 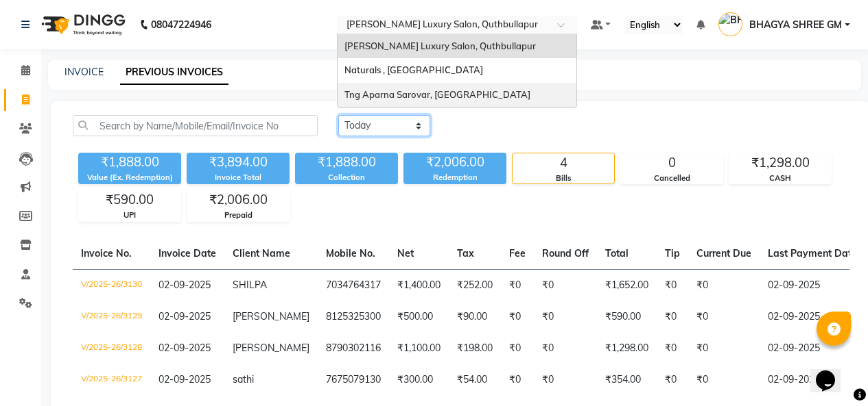 What do you see at coordinates (812, 254) in the screenshot?
I see `span: Last Payment Date` at bounding box center [812, 254].